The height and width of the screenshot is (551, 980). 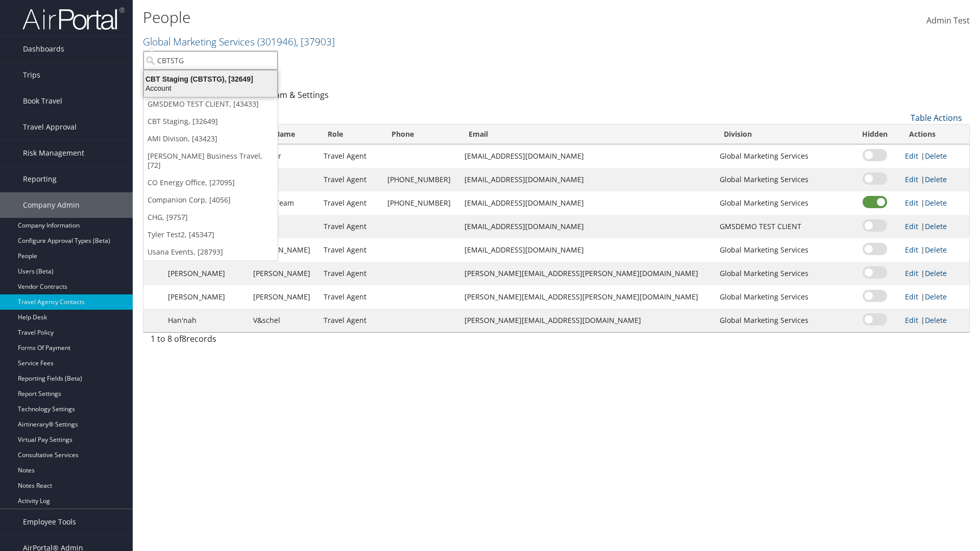 I want to click on th: Phone, so click(x=420, y=134).